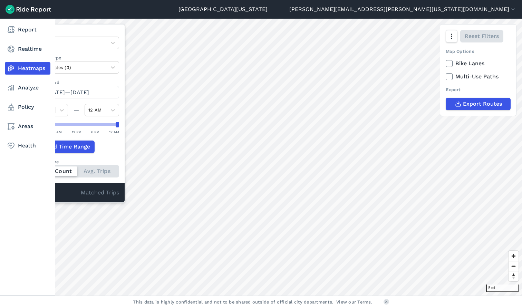  What do you see at coordinates (76, 33) in the screenshot?
I see `label: Data Type` at bounding box center [76, 33].